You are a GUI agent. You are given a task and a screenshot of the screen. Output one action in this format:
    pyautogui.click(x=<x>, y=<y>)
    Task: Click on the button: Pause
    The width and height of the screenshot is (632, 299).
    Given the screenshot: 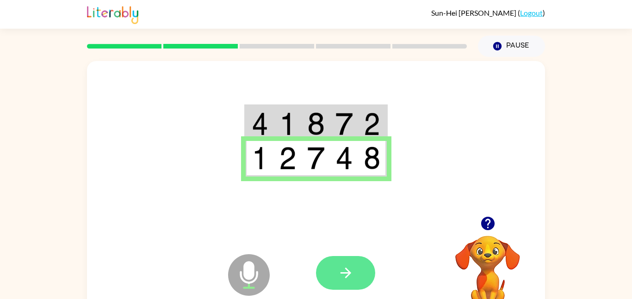 What is the action you would take?
    pyautogui.click(x=511, y=46)
    